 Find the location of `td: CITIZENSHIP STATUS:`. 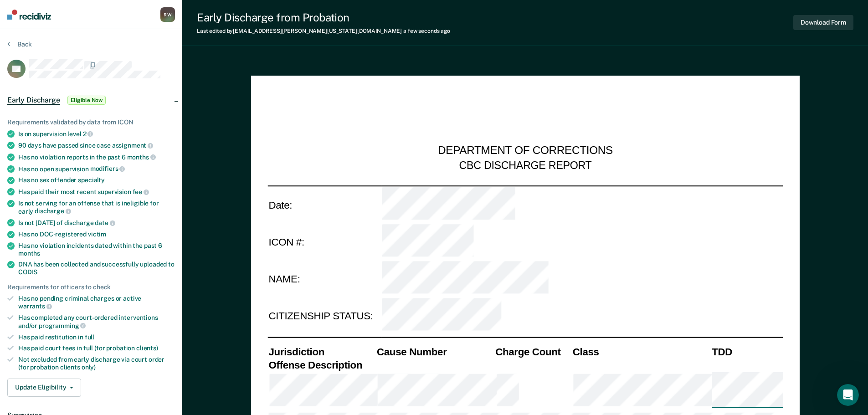

td: CITIZENSHIP STATUS: is located at coordinates (324, 317).